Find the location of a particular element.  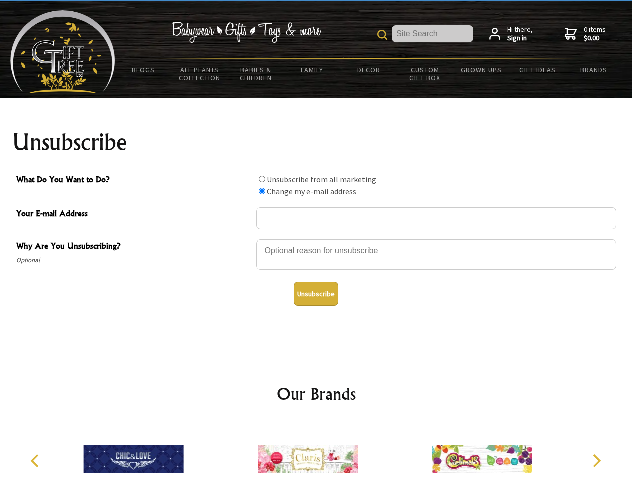

button: Previous is located at coordinates (36, 461).